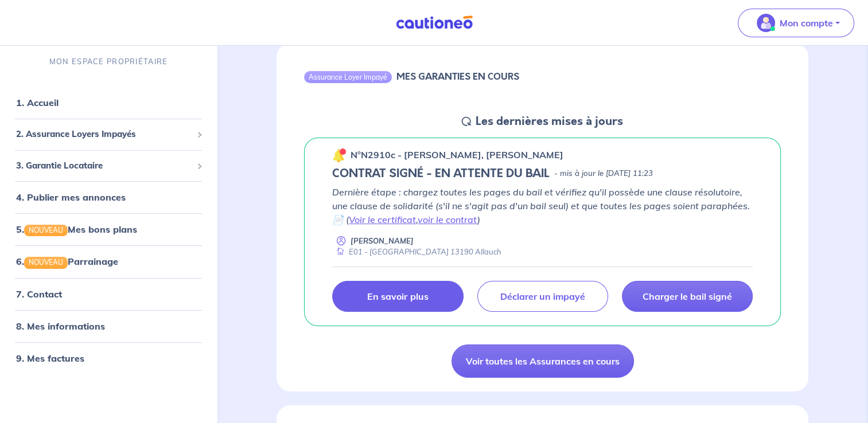 Image resolution: width=868 pixels, height=423 pixels. I want to click on p: Déclarer un impayé, so click(542, 296).